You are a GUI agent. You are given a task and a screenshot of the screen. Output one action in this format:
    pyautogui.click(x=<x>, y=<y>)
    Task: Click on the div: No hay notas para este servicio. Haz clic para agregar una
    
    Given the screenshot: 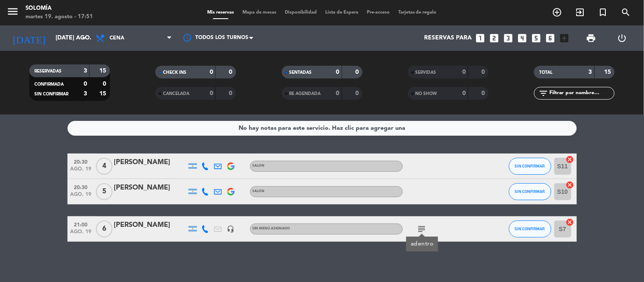 What is the action you would take?
    pyautogui.click(x=322, y=128)
    